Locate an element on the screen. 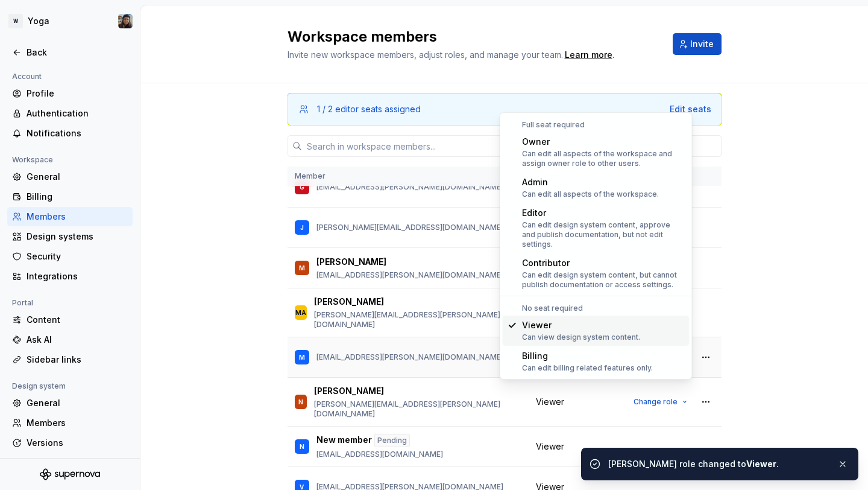 The width and height of the screenshot is (868, 490). a: Notifications is located at coordinates (70, 133).